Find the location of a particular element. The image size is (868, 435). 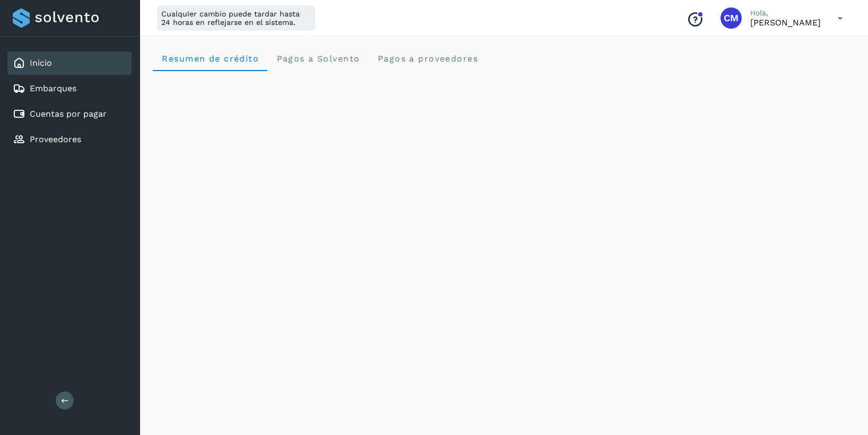

span: Pagos a proveedores is located at coordinates (427, 58).